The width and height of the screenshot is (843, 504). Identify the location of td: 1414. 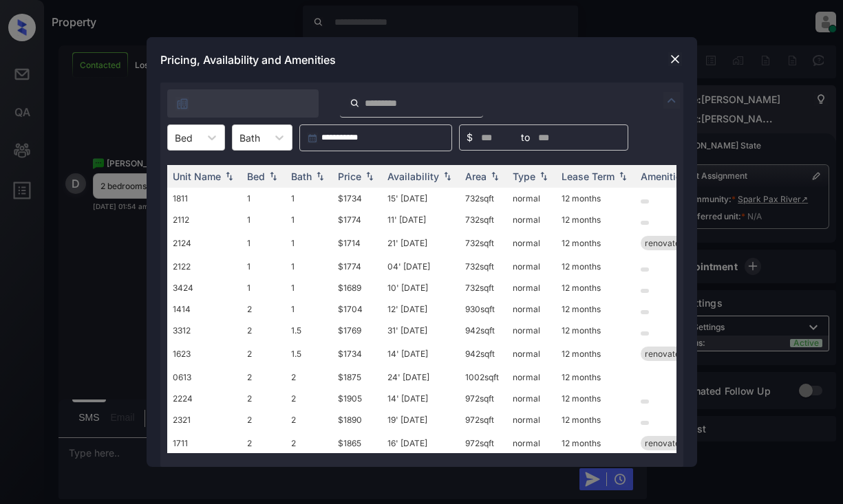
(205, 309).